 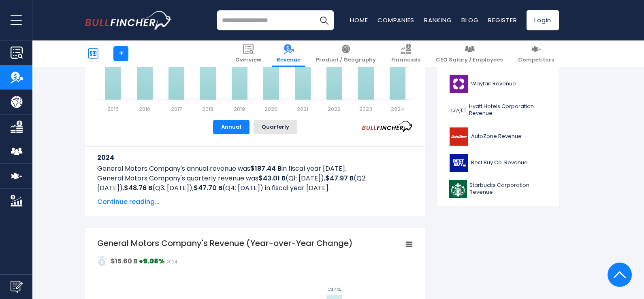 What do you see at coordinates (93, 53) in the screenshot?
I see `img: GM logo` at bounding box center [93, 53].